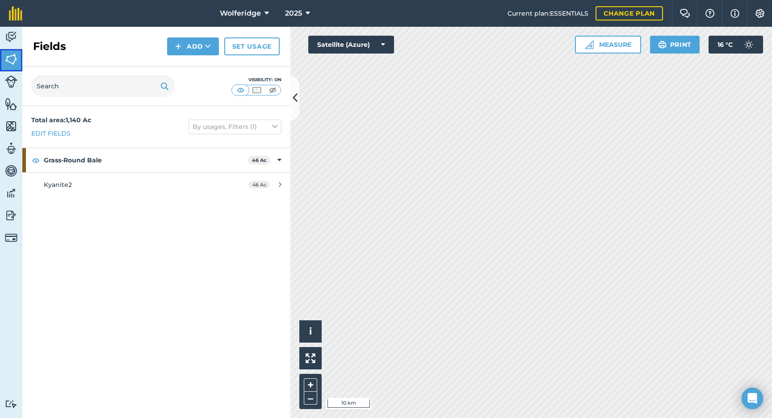  What do you see at coordinates (193, 46) in the screenshot?
I see `button: Add` at bounding box center [193, 46].